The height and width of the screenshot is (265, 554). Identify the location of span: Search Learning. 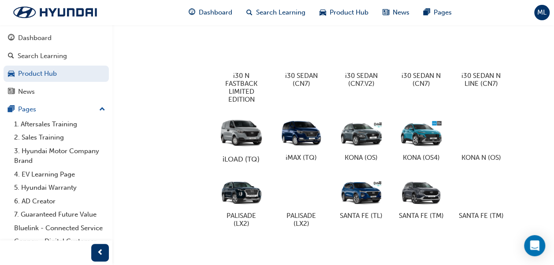
(281, 12).